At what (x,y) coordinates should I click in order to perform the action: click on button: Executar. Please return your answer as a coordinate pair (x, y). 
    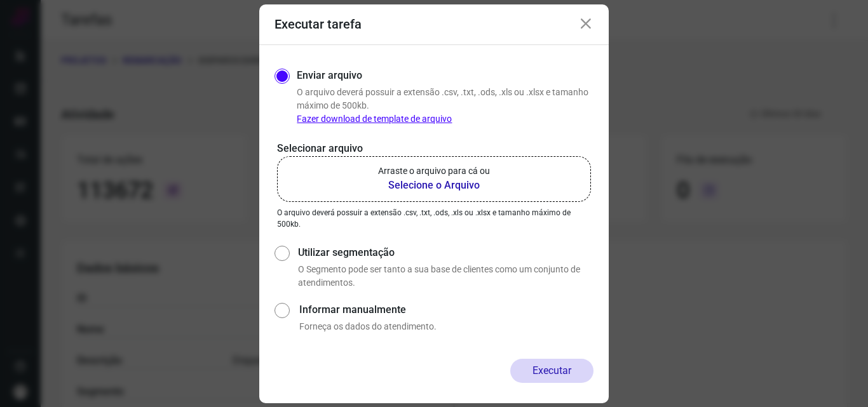
    Looking at the image, I should click on (551, 371).